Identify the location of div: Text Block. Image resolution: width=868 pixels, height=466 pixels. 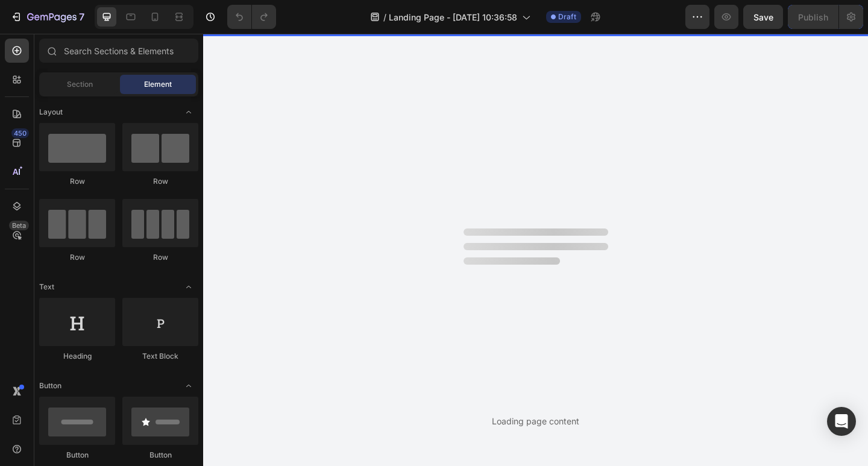
(161, 356).